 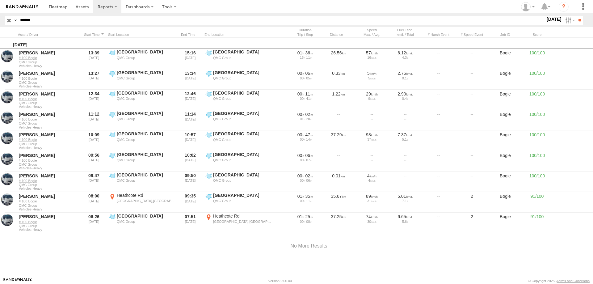 What do you see at coordinates (302, 119) in the screenshot?
I see `span: 01` at bounding box center [302, 119].